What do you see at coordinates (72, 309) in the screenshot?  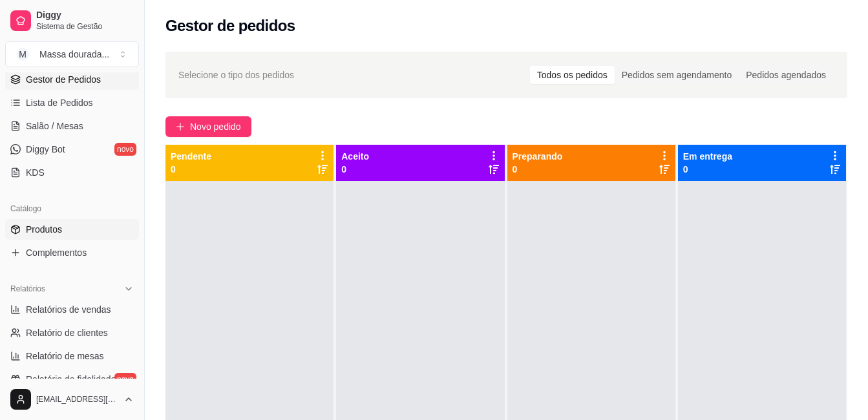 I see `a: Relatórios de vendas` at bounding box center [72, 309].